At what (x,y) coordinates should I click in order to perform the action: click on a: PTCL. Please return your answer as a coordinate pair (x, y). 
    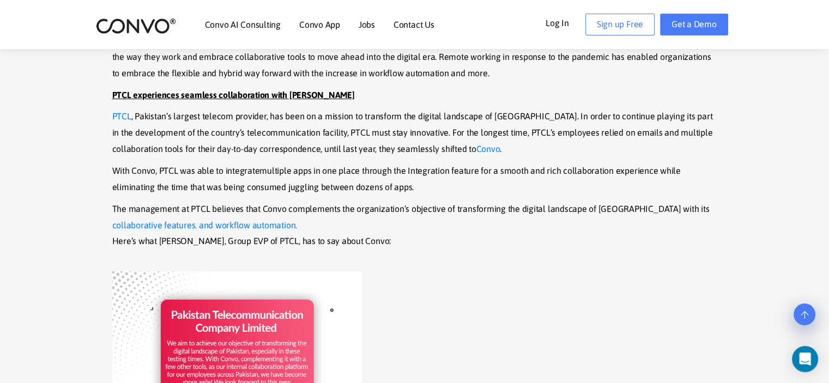
    Looking at the image, I should click on (122, 117).